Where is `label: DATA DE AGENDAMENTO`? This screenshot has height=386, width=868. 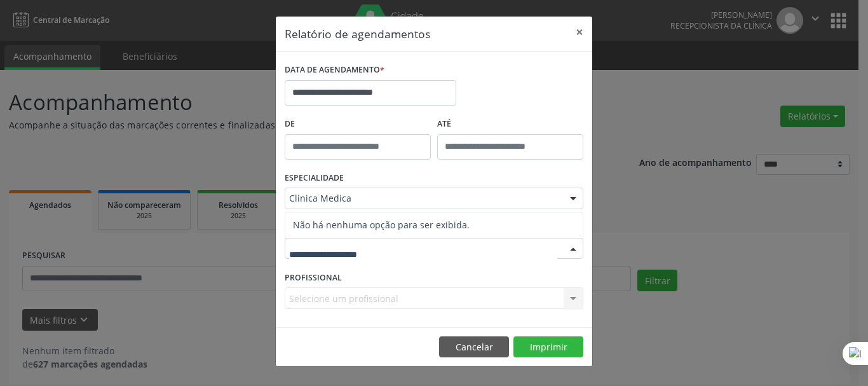
label: DATA DE AGENDAMENTO is located at coordinates (334, 70).